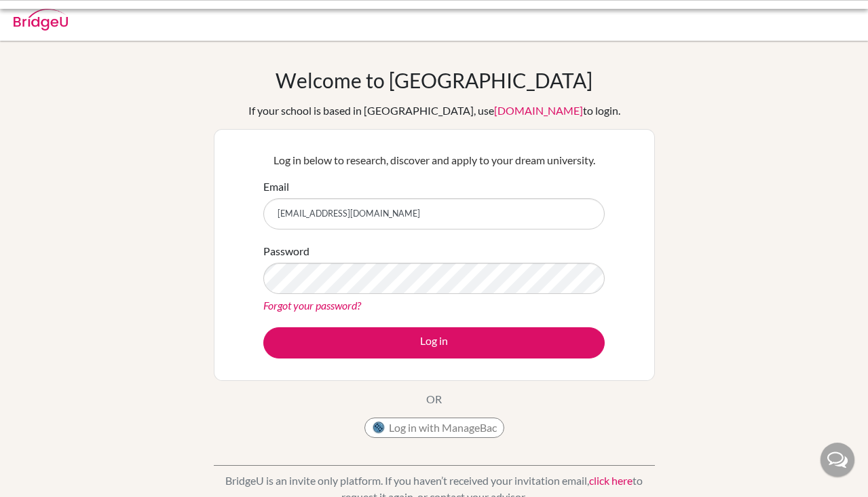 This screenshot has height=497, width=868. What do you see at coordinates (434, 428) in the screenshot?
I see `button: Log in with ManageBac` at bounding box center [434, 428].